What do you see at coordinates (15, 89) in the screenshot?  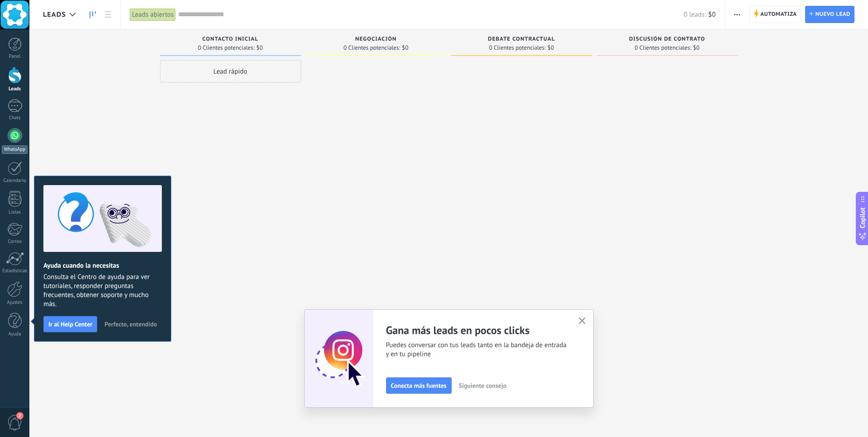 I see `div: Leads` at bounding box center [15, 89].